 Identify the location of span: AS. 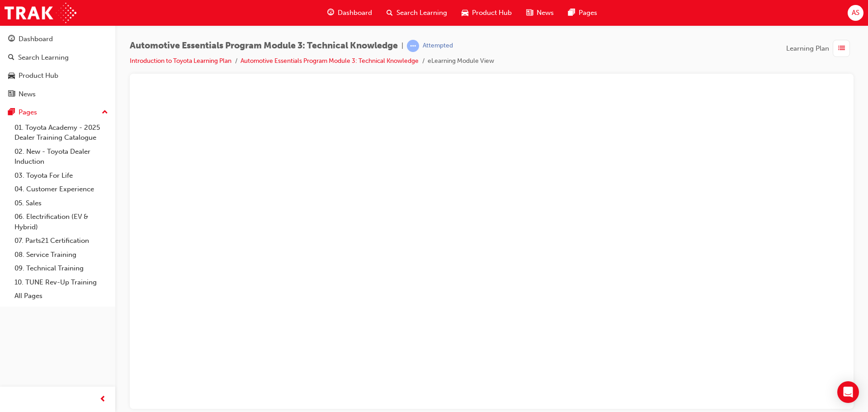
(856, 12).